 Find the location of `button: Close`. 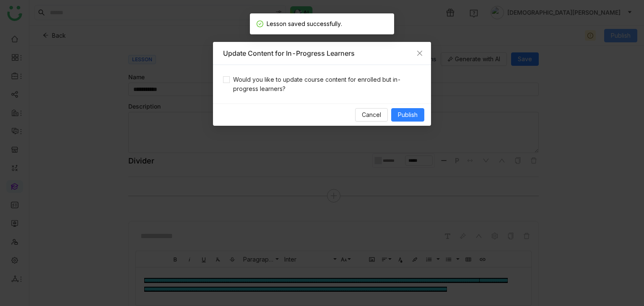

button: Close is located at coordinates (420, 53).